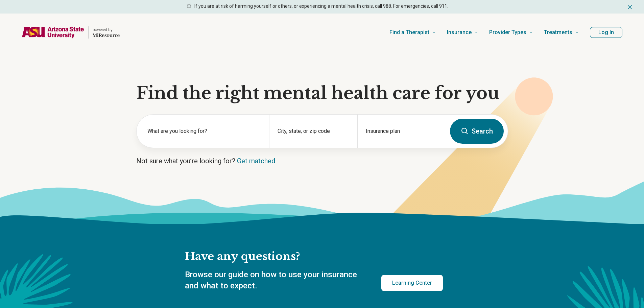  Describe the element at coordinates (459, 32) in the screenshot. I see `span: Insurance` at that location.